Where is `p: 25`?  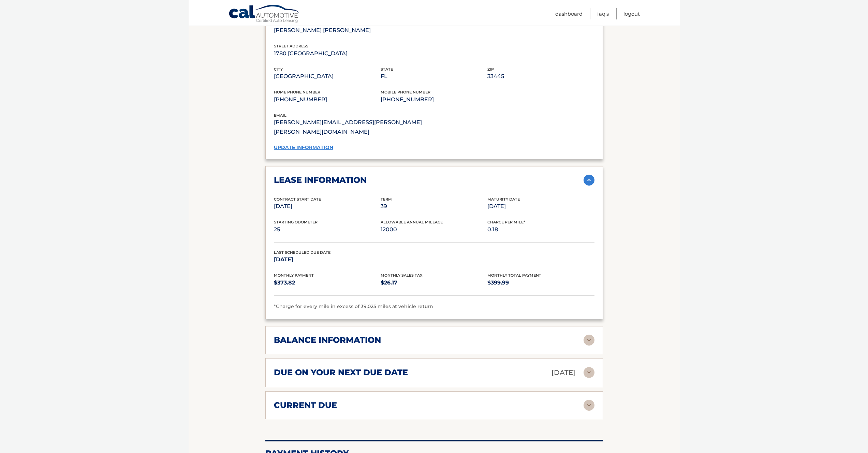 p: 25 is located at coordinates (328, 229).